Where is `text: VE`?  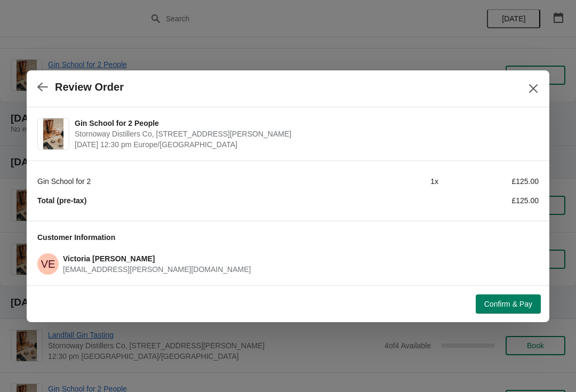 text: VE is located at coordinates (48, 264).